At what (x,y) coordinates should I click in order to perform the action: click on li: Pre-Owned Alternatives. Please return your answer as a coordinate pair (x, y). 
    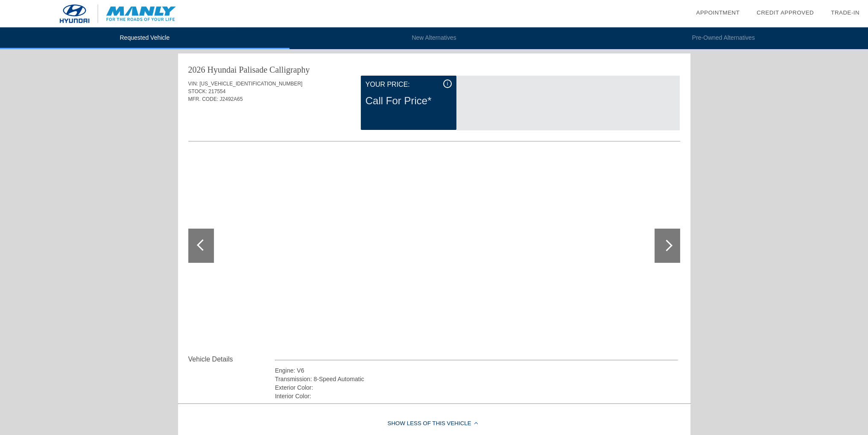
    Looking at the image, I should click on (723, 38).